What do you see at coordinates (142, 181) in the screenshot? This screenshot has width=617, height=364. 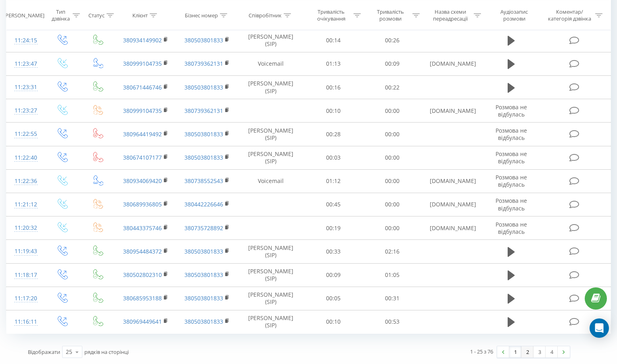 I see `a: 380934069420` at bounding box center [142, 181].